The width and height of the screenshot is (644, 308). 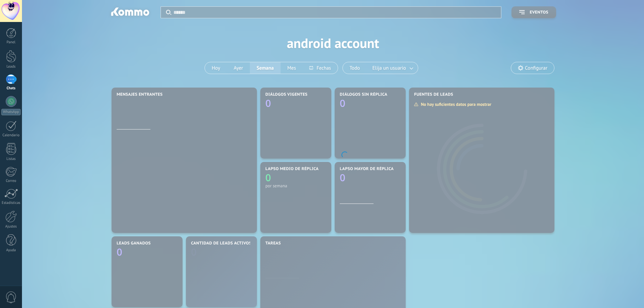 I want to click on div: Estadísticas, so click(x=11, y=203).